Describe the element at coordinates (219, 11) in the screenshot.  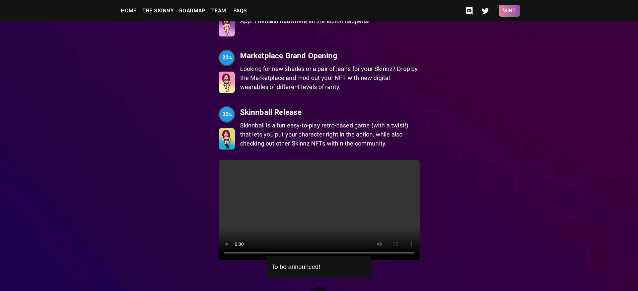
I see `a: Team` at that location.